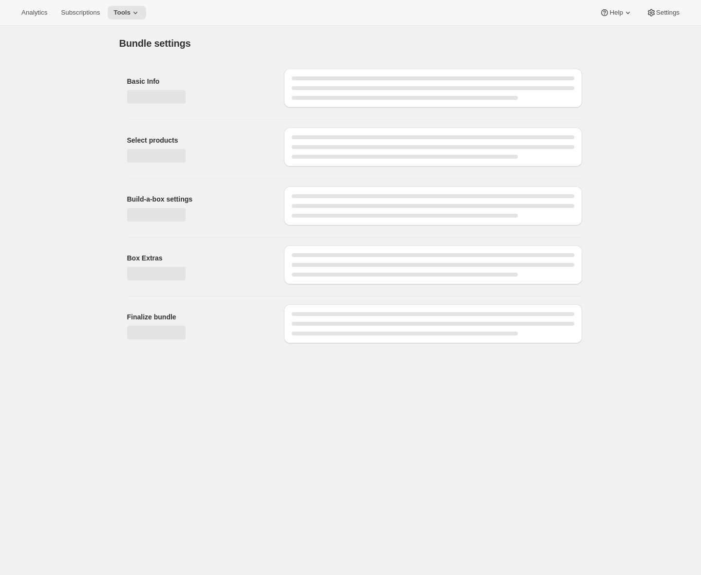  I want to click on h1: Bundle settings, so click(155, 43).